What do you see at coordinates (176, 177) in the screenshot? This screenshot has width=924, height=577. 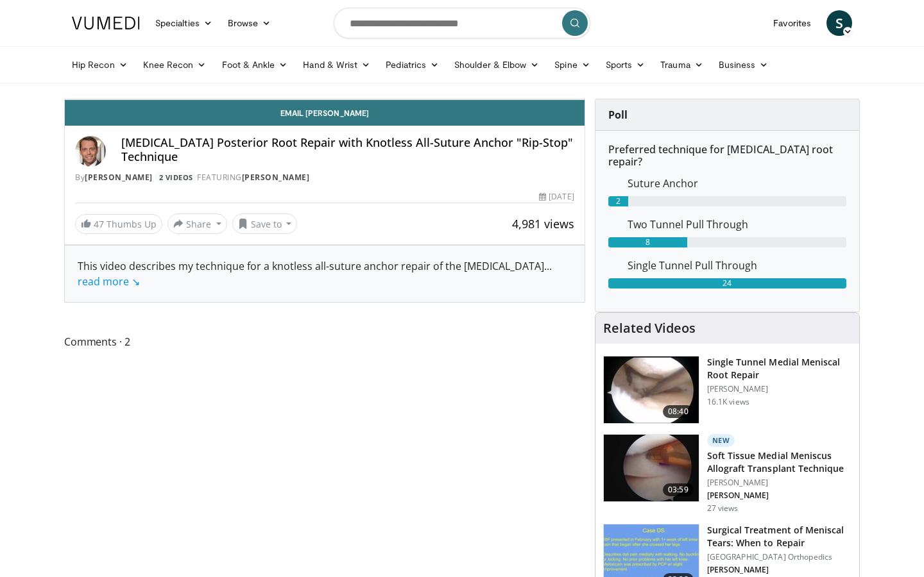 I see `a: 2 Videos` at bounding box center [176, 177].